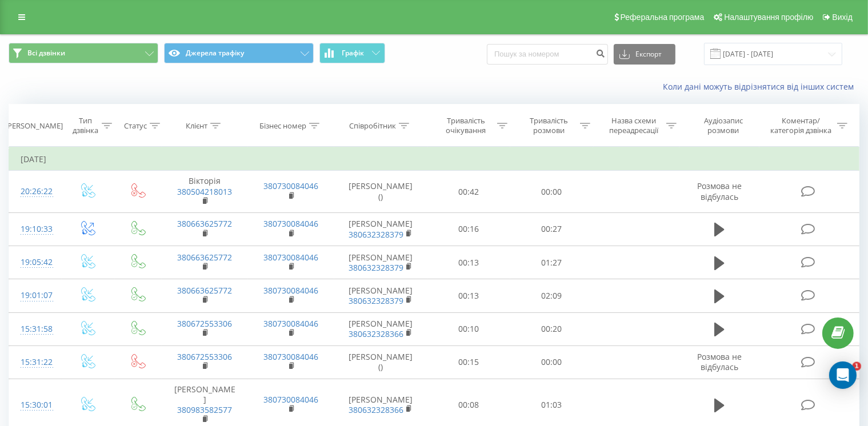  I want to click on div: Назва схеми переадресації, so click(633, 125).